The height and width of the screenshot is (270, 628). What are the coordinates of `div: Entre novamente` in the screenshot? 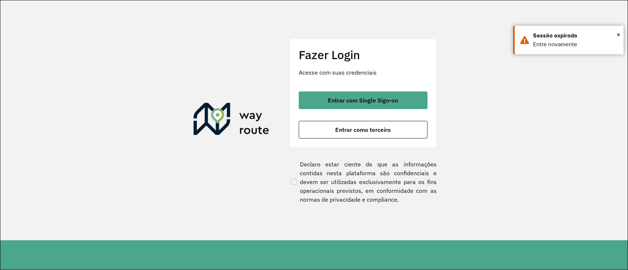 It's located at (575, 44).